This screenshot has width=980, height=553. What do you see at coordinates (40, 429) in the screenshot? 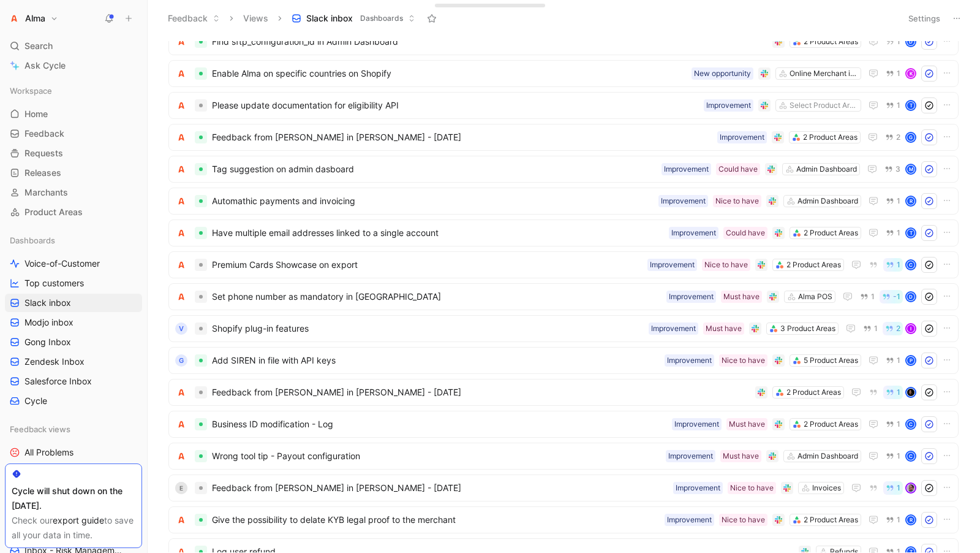
I see `span: Feedback views` at bounding box center [40, 429].